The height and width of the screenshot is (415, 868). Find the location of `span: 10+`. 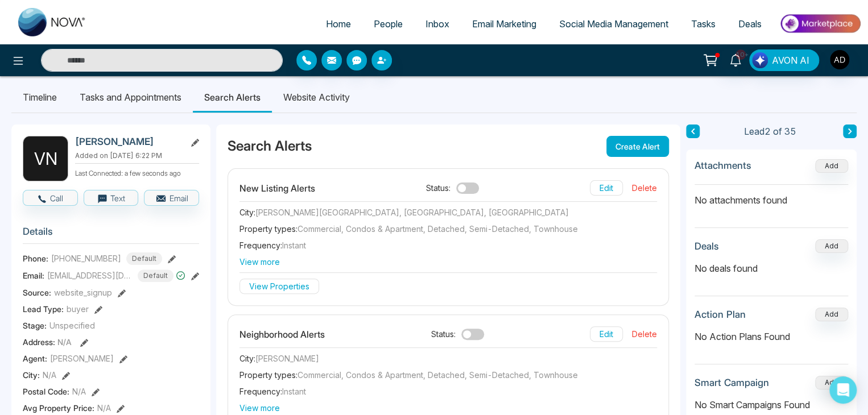

span: 10+ is located at coordinates (741, 55).